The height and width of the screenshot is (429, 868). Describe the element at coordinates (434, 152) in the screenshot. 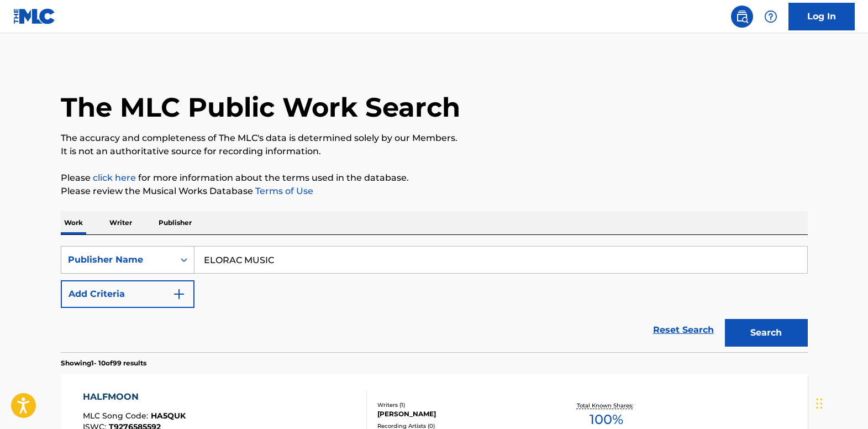

I see `p: It is not an authoritative source for recording information.` at that location.